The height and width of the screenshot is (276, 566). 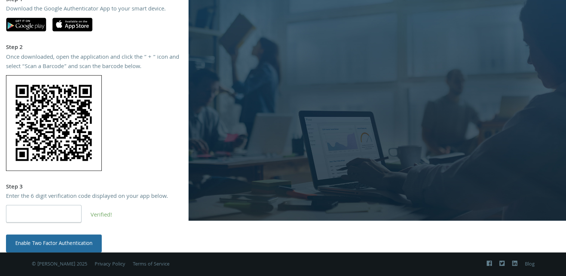 I want to click on strong: Step 3, so click(x=14, y=188).